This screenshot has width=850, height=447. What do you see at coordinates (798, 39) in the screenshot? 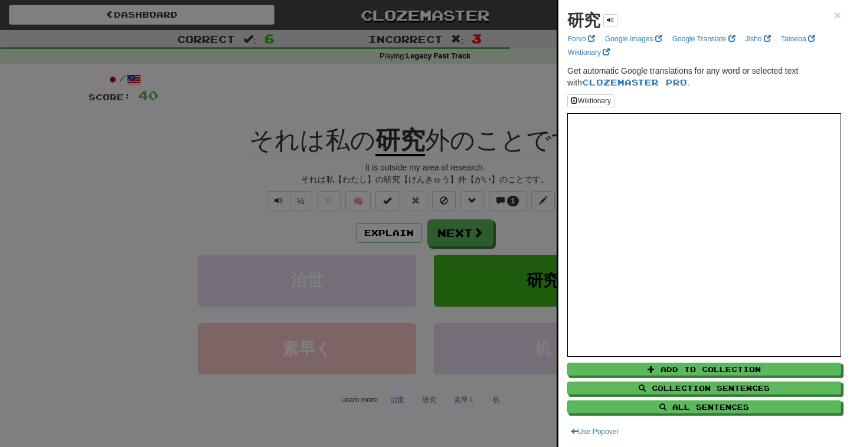
I see `a: Tatoeba` at bounding box center [798, 39].